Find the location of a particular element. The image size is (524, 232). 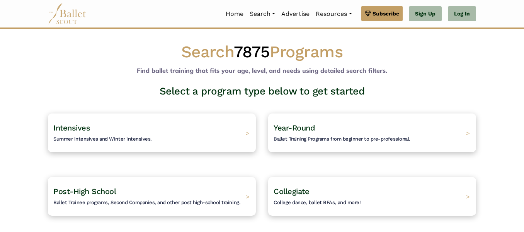

a: Post-High SchoolBallet Trainee programs, Second Companies, and other post high-school training. > is located at coordinates (152, 196).